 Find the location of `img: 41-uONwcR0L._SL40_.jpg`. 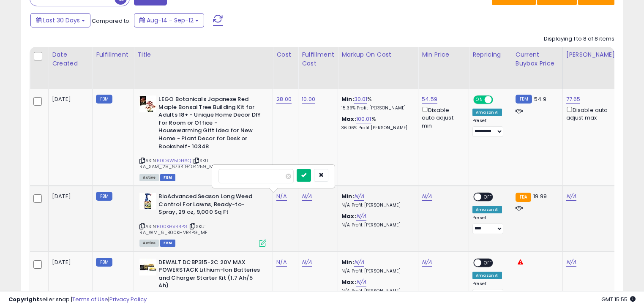

img: 41-uONwcR0L._SL40_.jpg is located at coordinates (148, 267).